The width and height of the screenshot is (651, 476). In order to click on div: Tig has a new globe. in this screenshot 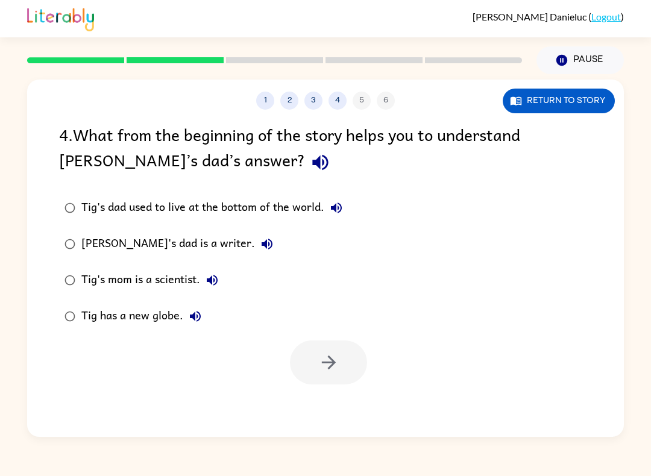, I will do `click(144, 317)`.